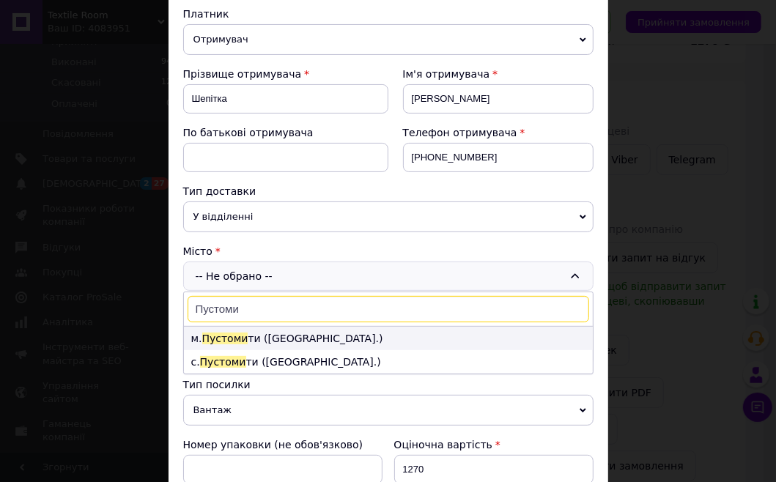 The image size is (776, 482). What do you see at coordinates (206, 14) in the screenshot?
I see `span: Платник` at bounding box center [206, 14].